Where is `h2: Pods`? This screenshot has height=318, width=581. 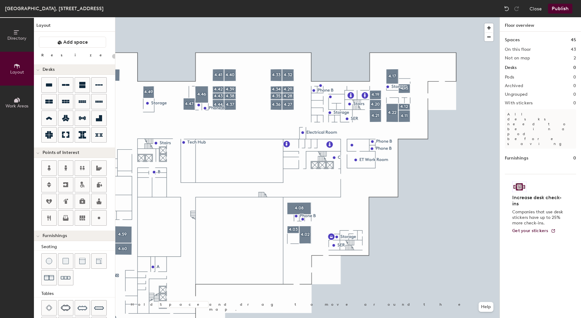 h2: Pods is located at coordinates (509, 77).